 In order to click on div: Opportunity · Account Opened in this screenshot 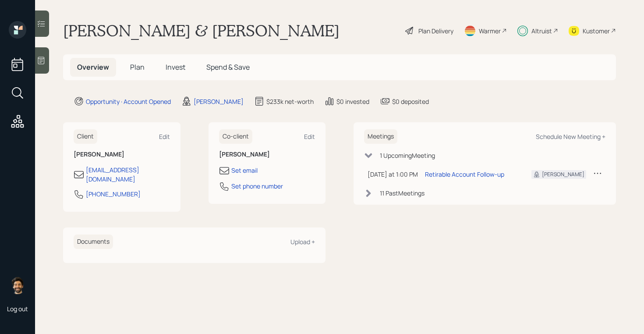, I will do `click(128, 101)`.